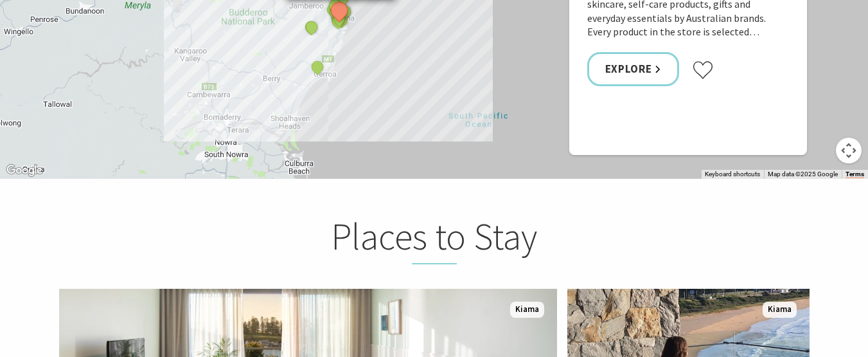  Describe the element at coordinates (633, 69) in the screenshot. I see `a: Explore` at that location.